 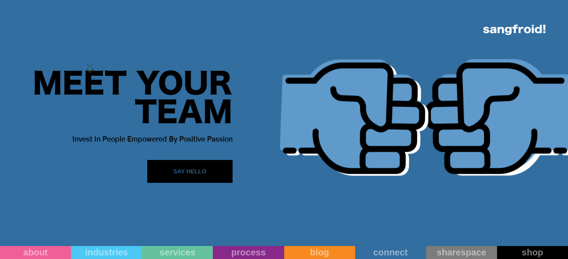 What do you see at coordinates (461, 253) in the screenshot?
I see `a: sharespace` at bounding box center [461, 253].